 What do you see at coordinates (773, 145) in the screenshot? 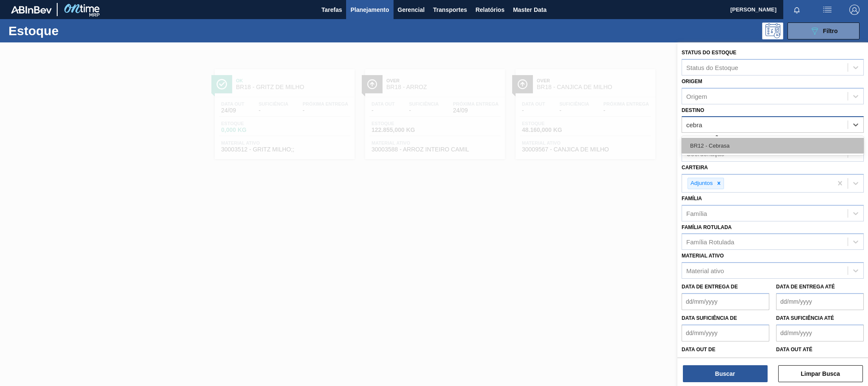
I see `div: BR12 - Cebrasa` at bounding box center [773, 145].